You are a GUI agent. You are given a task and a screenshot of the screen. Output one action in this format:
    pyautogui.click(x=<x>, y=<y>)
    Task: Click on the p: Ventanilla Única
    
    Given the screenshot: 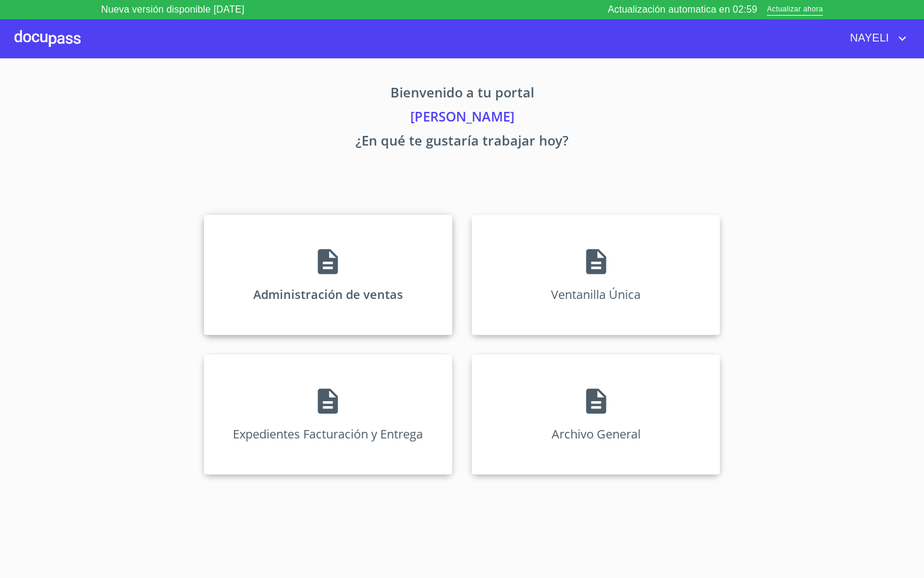 What is the action you would take?
    pyautogui.click(x=596, y=294)
    